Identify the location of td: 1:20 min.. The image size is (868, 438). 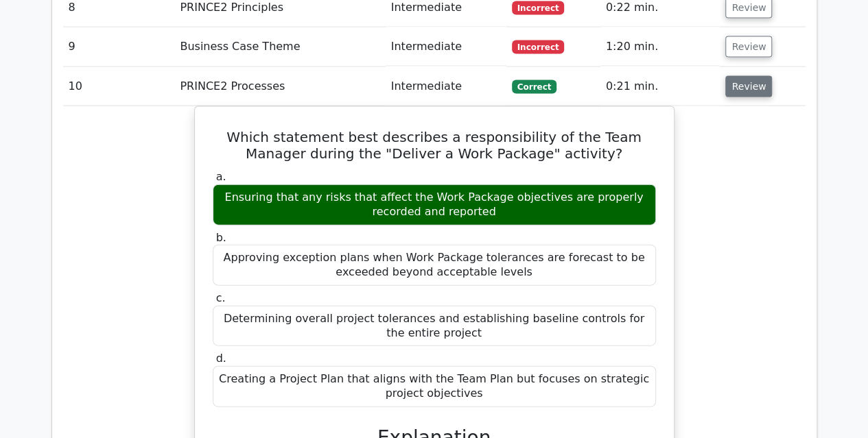
(660, 46).